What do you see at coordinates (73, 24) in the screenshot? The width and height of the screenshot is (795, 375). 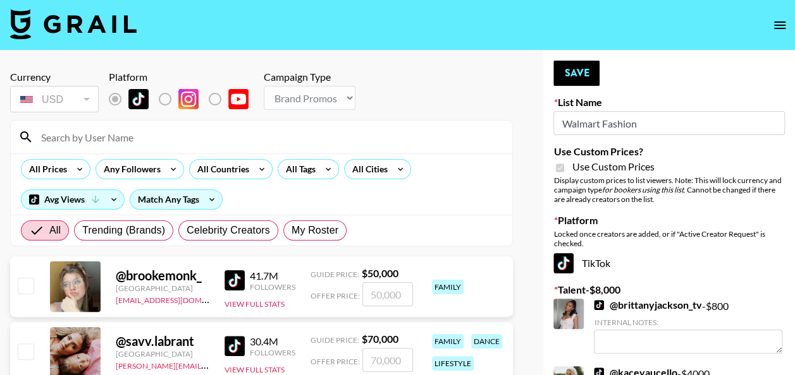 I see `img: Grail Talent` at bounding box center [73, 24].